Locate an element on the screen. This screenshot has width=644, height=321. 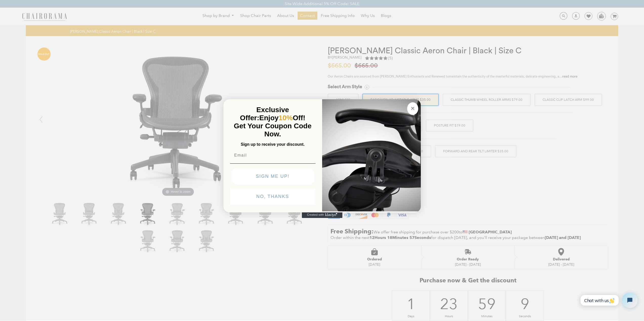
span: Chat with us is located at coordinates (25, 12).